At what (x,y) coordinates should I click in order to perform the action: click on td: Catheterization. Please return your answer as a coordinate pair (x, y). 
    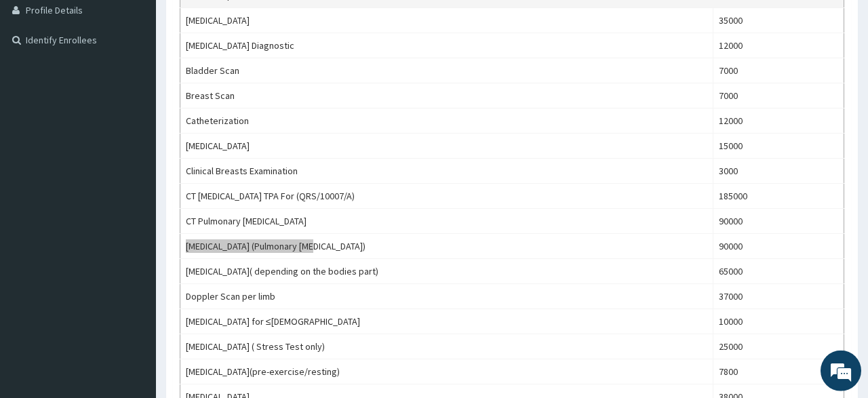
    Looking at the image, I should click on (447, 121).